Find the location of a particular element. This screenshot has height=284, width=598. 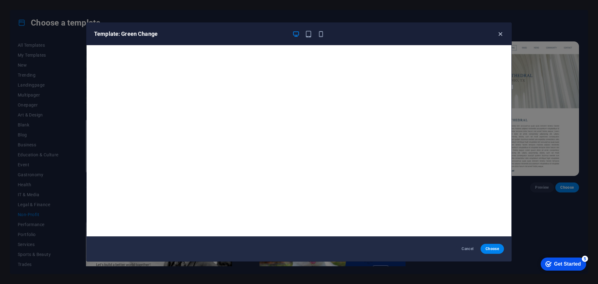

h6: Template: Green Change is located at coordinates (191, 34).